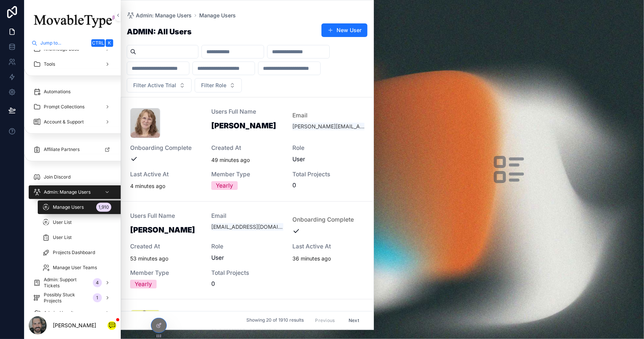  What do you see at coordinates (67, 298) in the screenshot?
I see `span: Possibly Stuck Projects` at bounding box center [67, 298].